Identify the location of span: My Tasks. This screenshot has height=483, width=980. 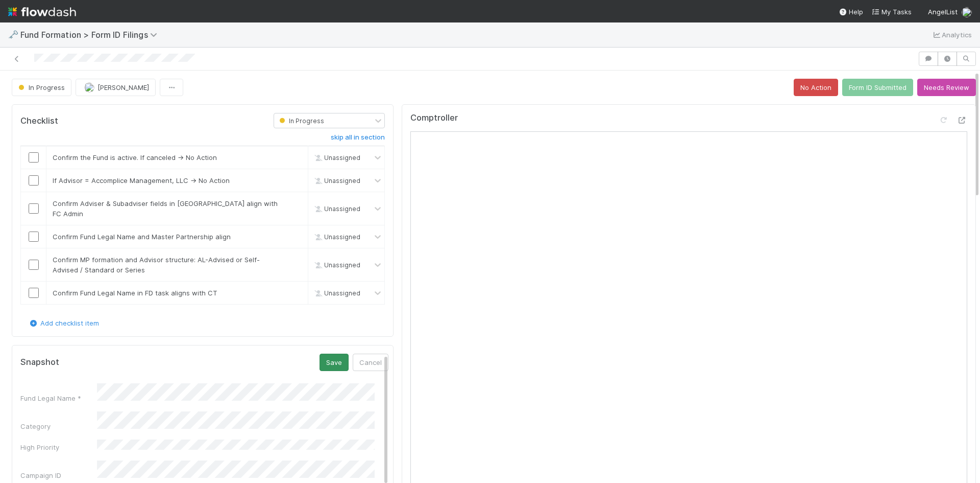
(891, 12).